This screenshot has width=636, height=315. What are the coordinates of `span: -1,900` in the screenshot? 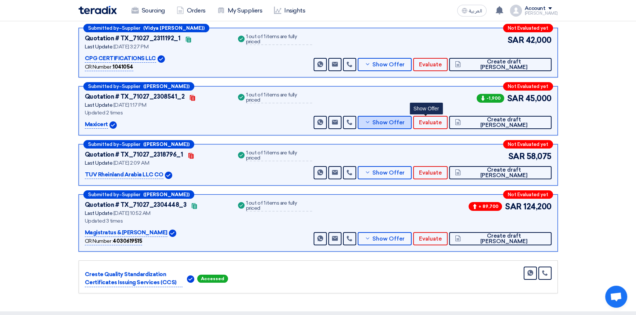 It's located at (490, 98).